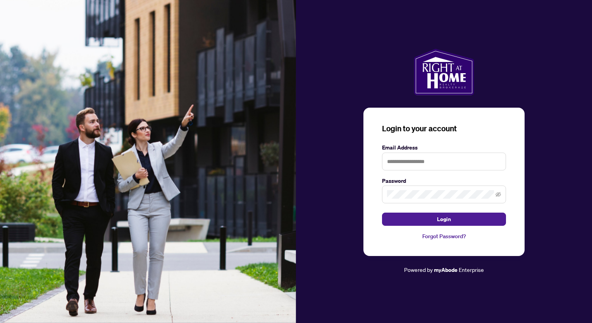 The width and height of the screenshot is (592, 323). Describe the element at coordinates (445, 270) in the screenshot. I see `a: myAbode` at that location.